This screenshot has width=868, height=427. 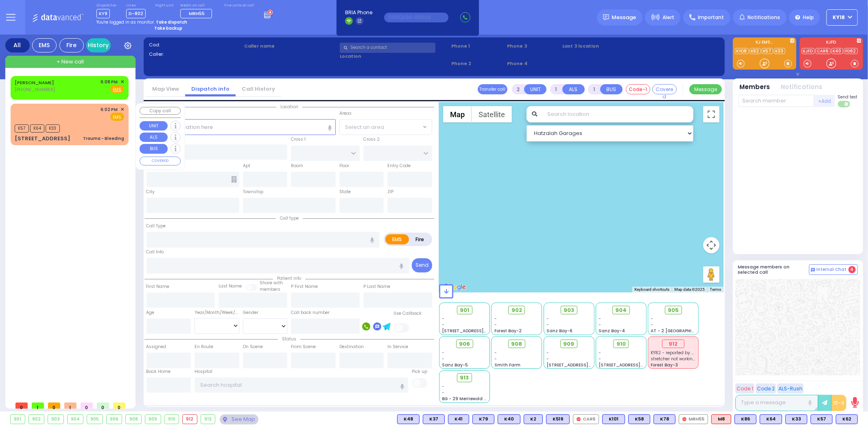 What do you see at coordinates (508, 365) in the screenshot?
I see `span: Smith Farm` at bounding box center [508, 365].